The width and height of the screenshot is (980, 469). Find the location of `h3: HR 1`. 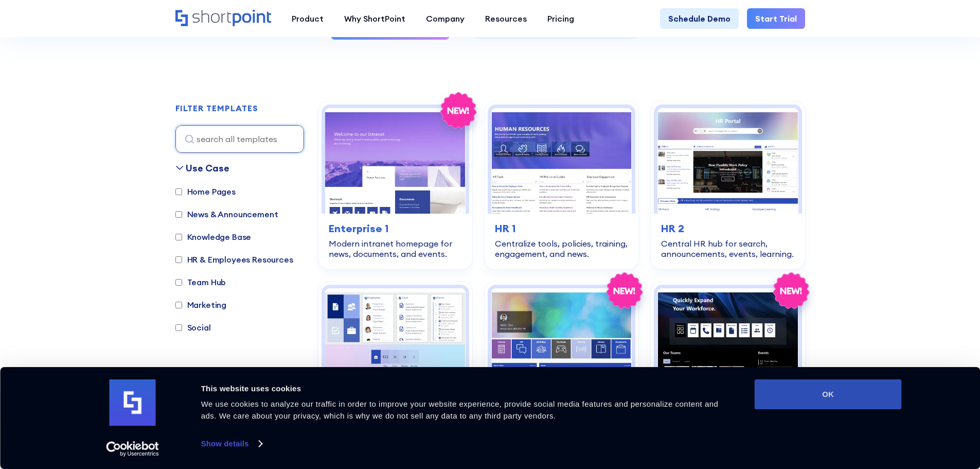

h3: HR 1 is located at coordinates (561, 229).